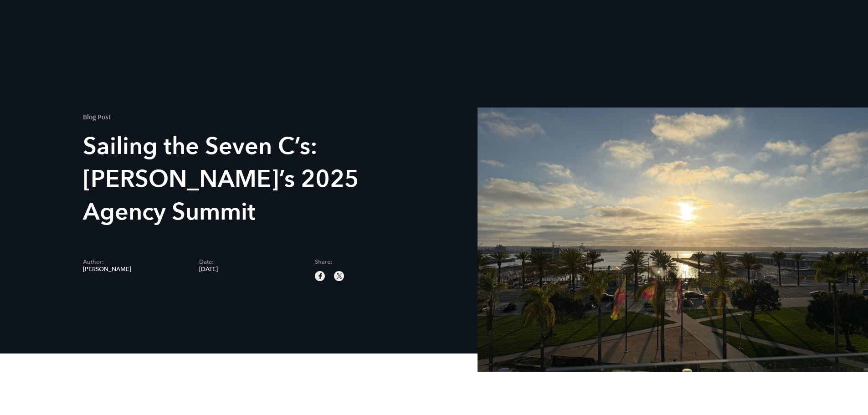 The height and width of the screenshot is (415, 868). Describe the element at coordinates (134, 262) in the screenshot. I see `span: Author:` at that location.